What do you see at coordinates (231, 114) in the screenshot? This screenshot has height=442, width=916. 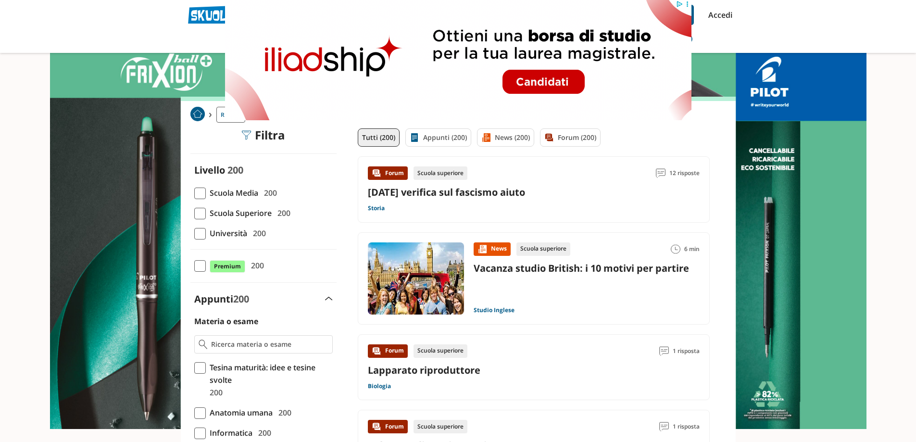 I see `span: Ricerca` at bounding box center [231, 114].